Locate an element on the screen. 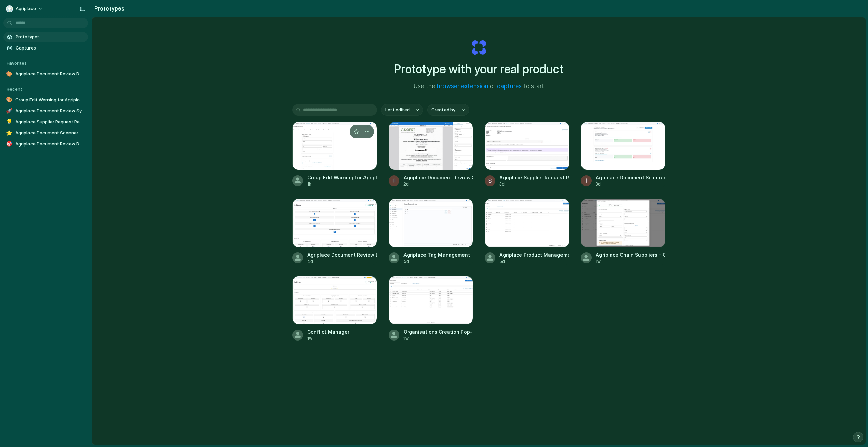  button: Created by is located at coordinates (449, 110).